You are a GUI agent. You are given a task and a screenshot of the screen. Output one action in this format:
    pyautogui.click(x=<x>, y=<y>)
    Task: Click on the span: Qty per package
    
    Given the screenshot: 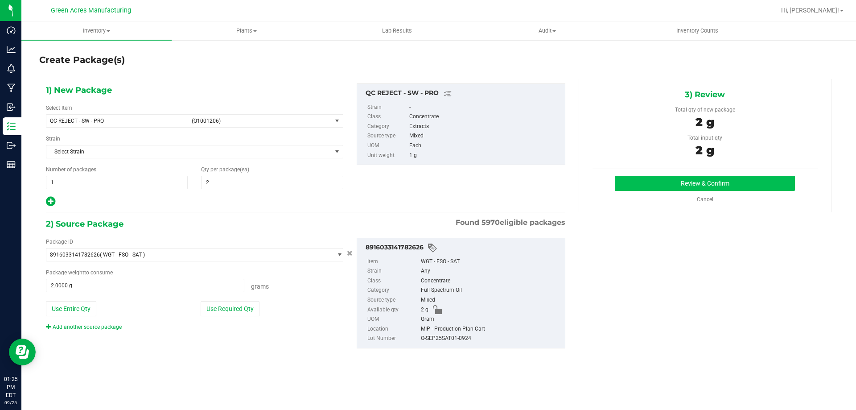 What is the action you would take?
    pyautogui.click(x=225, y=169)
    